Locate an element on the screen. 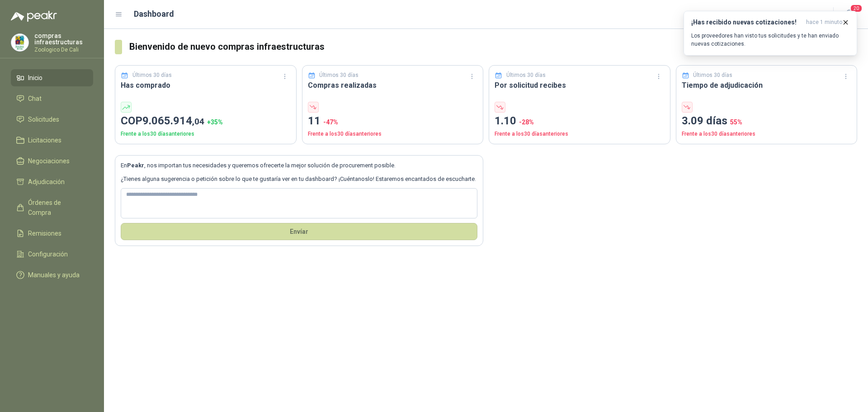  img: Company Logo is located at coordinates (20, 43).